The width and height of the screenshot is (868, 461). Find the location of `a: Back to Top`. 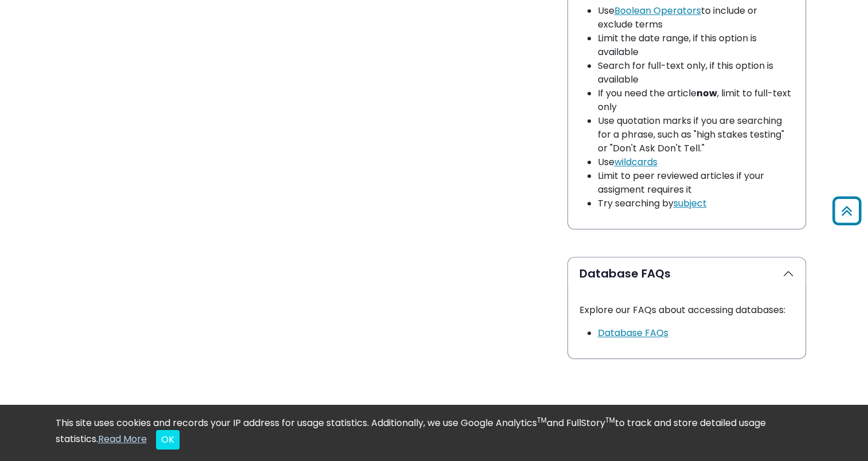

a: Back to Top is located at coordinates (847, 211).